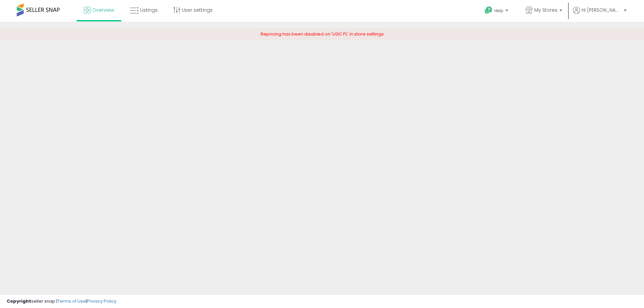 The image size is (644, 308). What do you see at coordinates (72, 301) in the screenshot?
I see `a: Terms of Use` at bounding box center [72, 301].